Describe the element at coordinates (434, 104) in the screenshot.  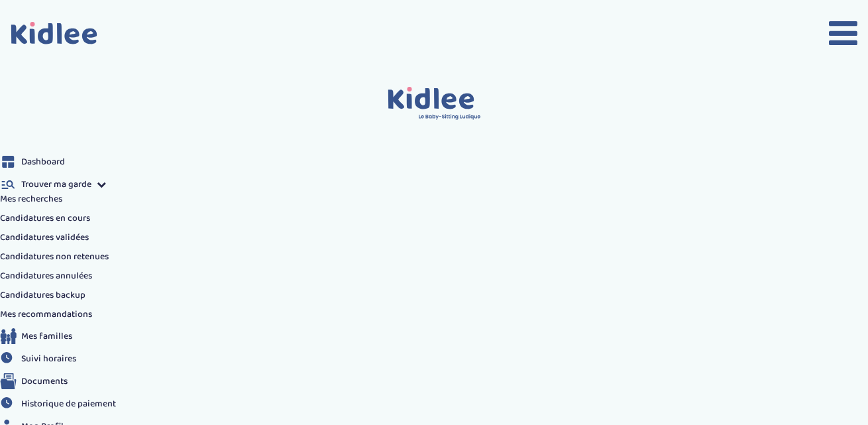
I see `img: logo.svg` at that location.